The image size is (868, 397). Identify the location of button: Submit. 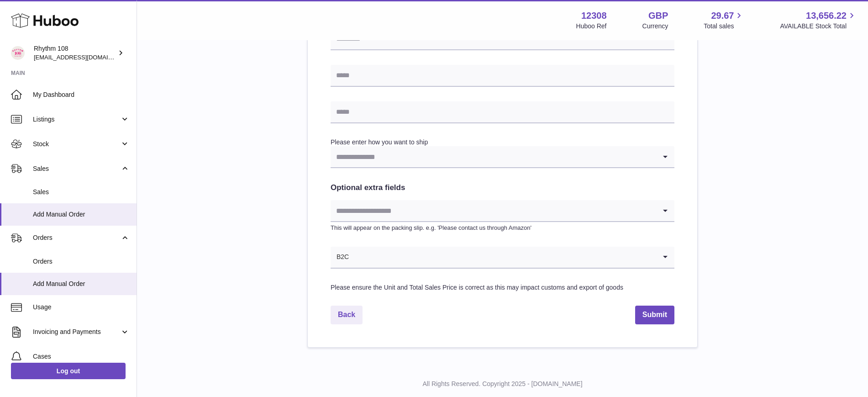
(655, 315).